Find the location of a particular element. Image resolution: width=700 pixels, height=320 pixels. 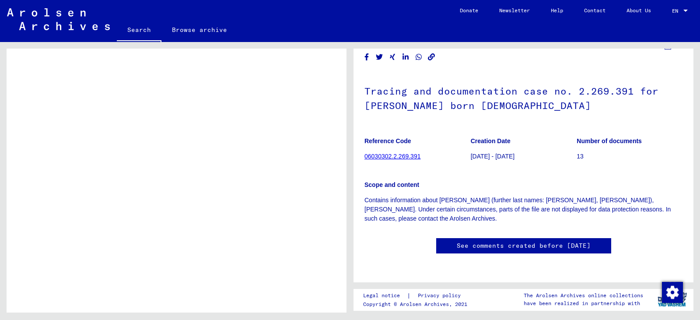

a: Browse archive is located at coordinates (199, 30).